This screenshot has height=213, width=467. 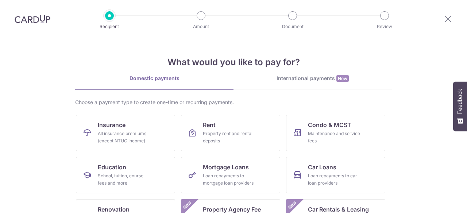 I want to click on span: Mortgage Loans, so click(x=226, y=167).